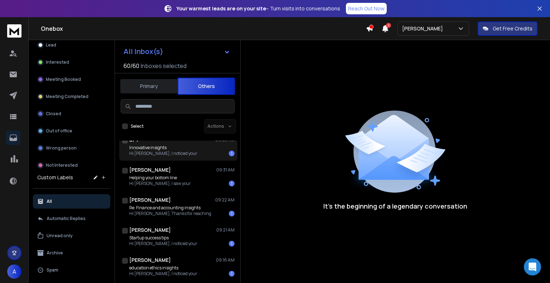 This screenshot has height=283, width=550. What do you see at coordinates (67, 97) in the screenshot?
I see `p: Meeting Completed` at bounding box center [67, 97].